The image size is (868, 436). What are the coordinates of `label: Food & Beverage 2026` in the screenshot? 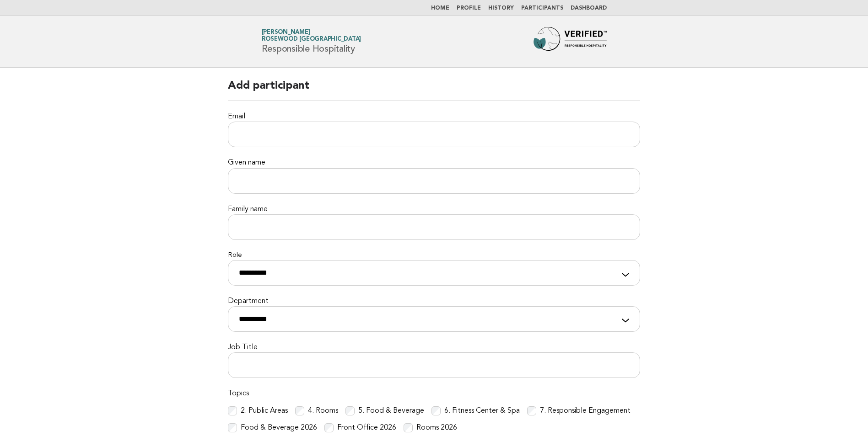 It's located at (279, 428).